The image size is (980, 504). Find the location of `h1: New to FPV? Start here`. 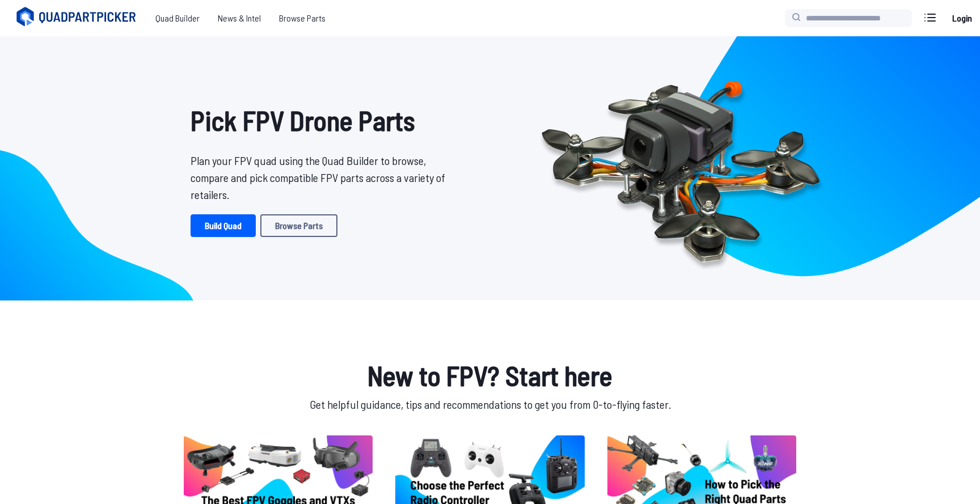

h1: New to FPV? Start here is located at coordinates (490, 375).